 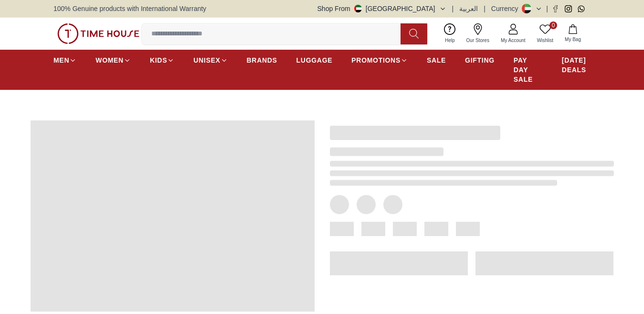 I want to click on div: Currency, so click(x=506, y=9).